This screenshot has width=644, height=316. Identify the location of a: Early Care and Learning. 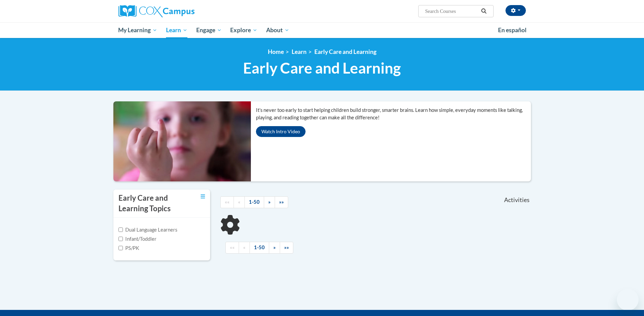
(345, 51).